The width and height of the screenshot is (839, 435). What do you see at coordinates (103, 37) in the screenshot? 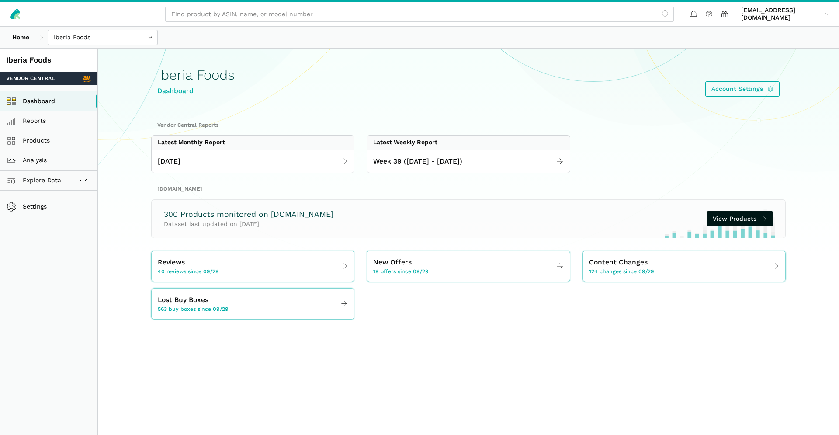
I see `input: Iberia Foods` at bounding box center [103, 37].